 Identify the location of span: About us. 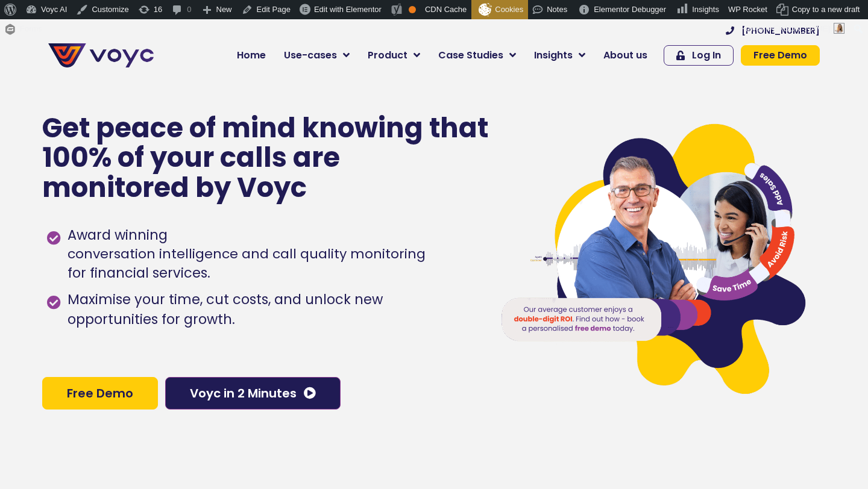
(625, 56).